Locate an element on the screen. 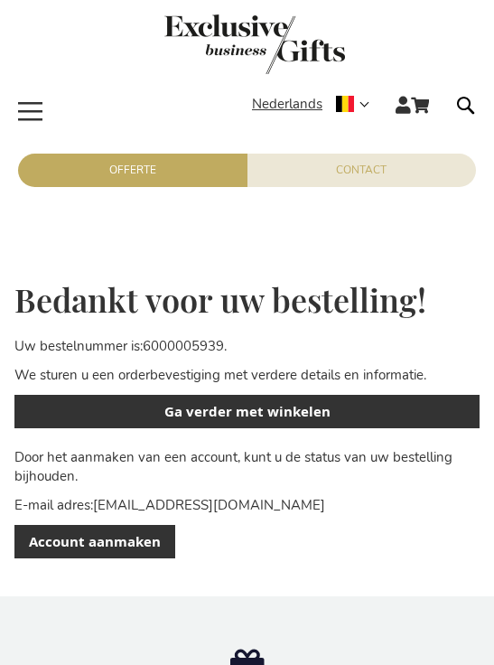 This screenshot has width=494, height=665. a: Offerte is located at coordinates (133, 170).